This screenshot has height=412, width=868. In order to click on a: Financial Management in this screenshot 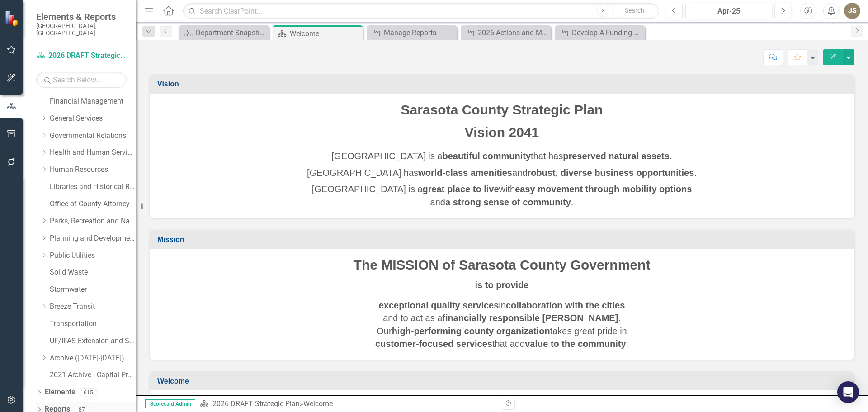, I will do `click(93, 101)`.